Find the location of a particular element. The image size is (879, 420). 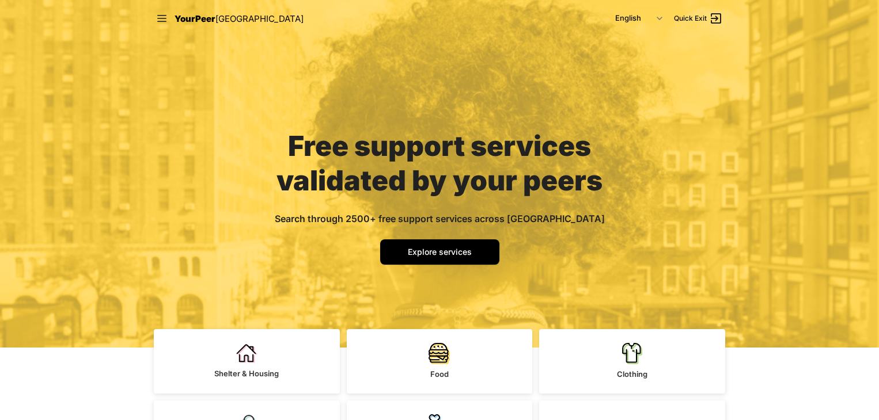

span: Clothing is located at coordinates (632, 374).